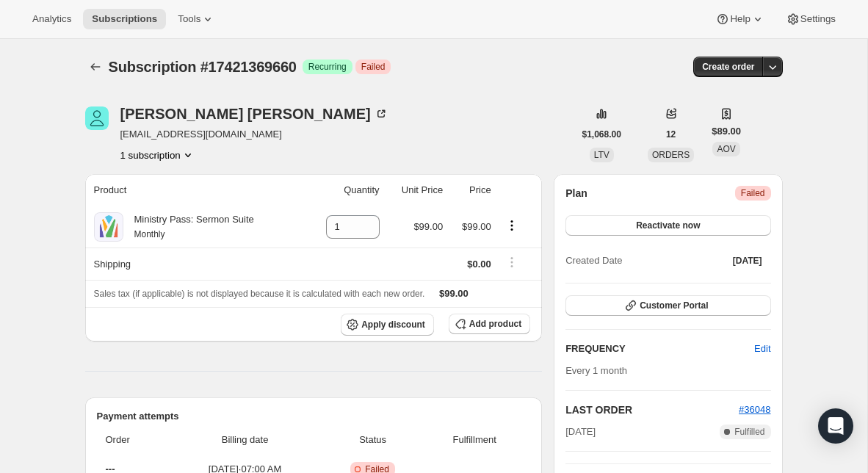 Image resolution: width=868 pixels, height=473 pixels. Describe the element at coordinates (345, 190) in the screenshot. I see `th: Quantity` at that location.